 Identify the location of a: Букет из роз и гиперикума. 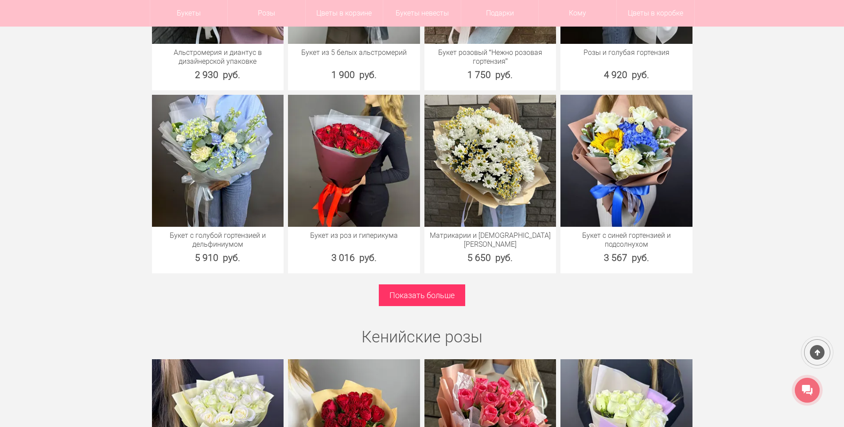
(354, 236).